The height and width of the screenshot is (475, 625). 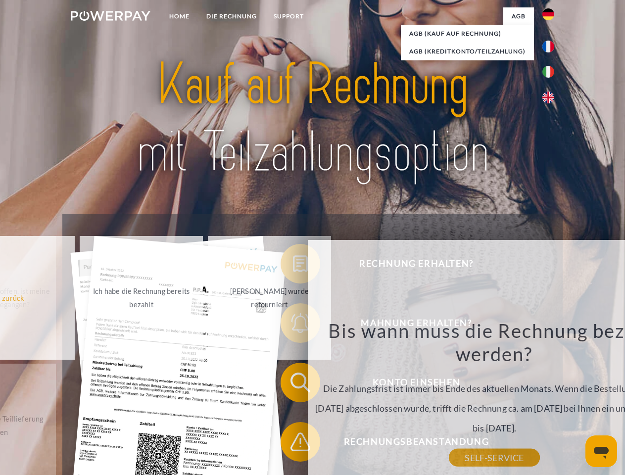 What do you see at coordinates (467, 34) in the screenshot?
I see `a: AGB (Kauf auf Rechnung)` at bounding box center [467, 34].